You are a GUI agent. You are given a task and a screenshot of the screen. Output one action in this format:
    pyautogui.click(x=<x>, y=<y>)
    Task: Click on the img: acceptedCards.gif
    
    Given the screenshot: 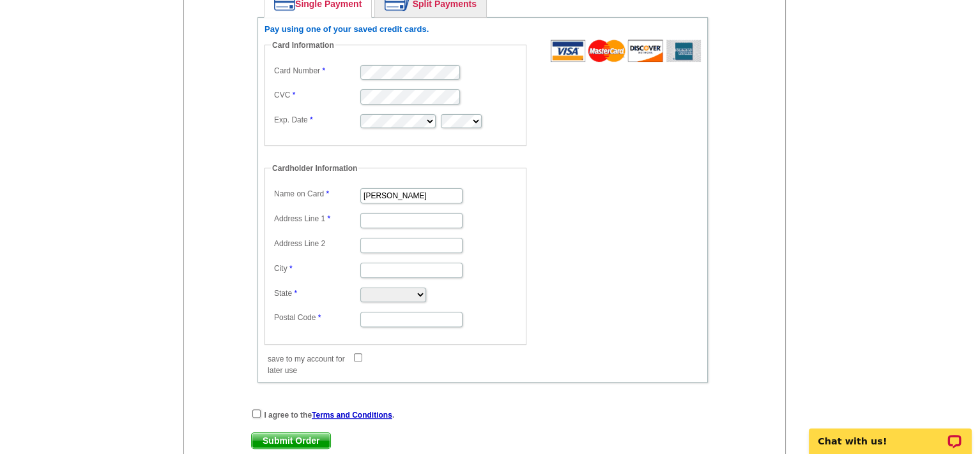 What is the action you would take?
    pyautogui.click(x=625, y=50)
    